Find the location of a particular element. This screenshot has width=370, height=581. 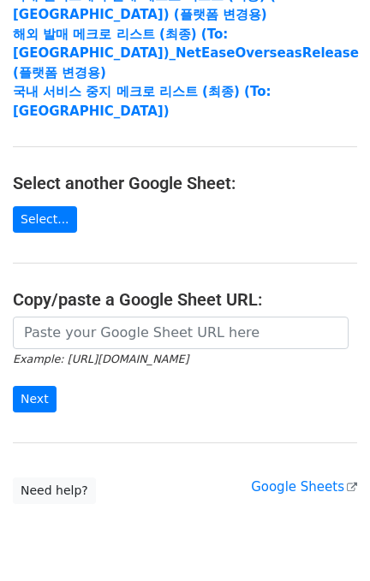

input: Paste your Google Sheet URL here is located at coordinates (181, 333).